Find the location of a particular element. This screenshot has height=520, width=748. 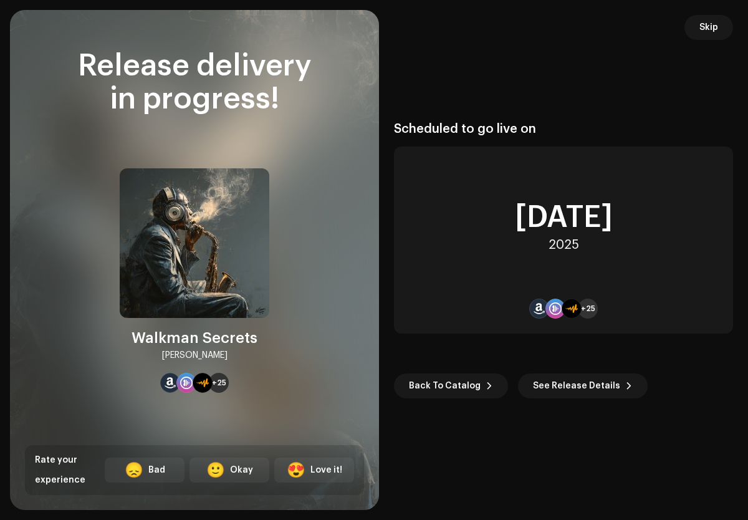

div: 2025 is located at coordinates (563, 245).